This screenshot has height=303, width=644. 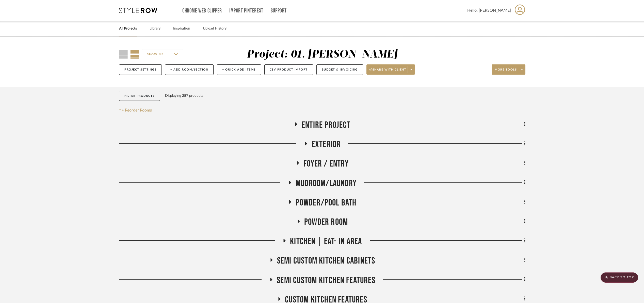 What do you see at coordinates (155, 28) in the screenshot?
I see `a: Library` at bounding box center [155, 28].